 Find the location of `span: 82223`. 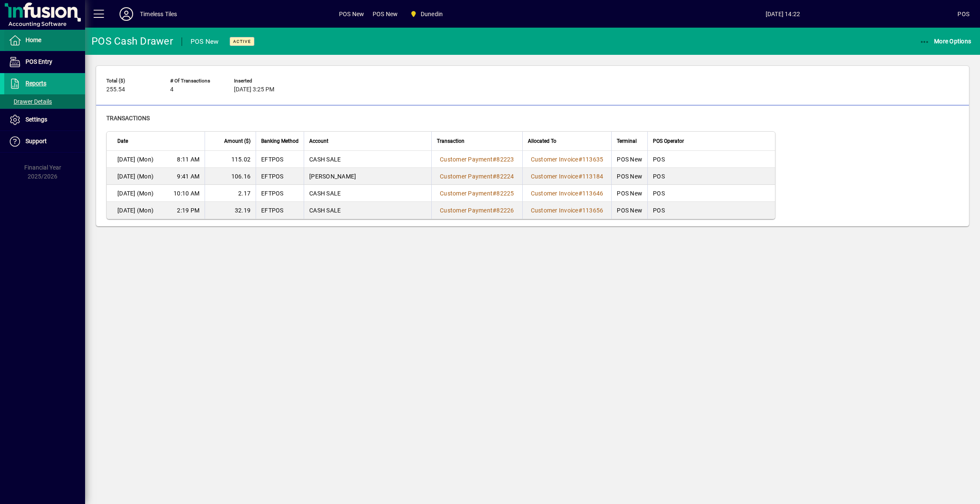

span: 82223 is located at coordinates (505, 160).